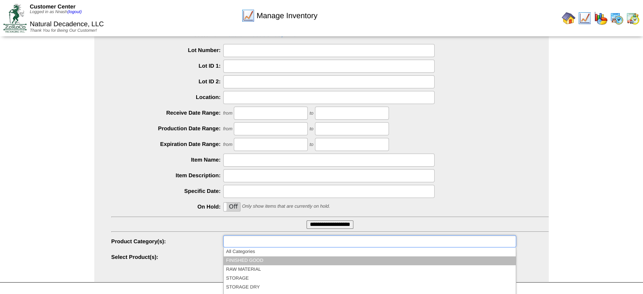  Describe the element at coordinates (167, 241) in the screenshot. I see `label: Product Category(s):` at that location.